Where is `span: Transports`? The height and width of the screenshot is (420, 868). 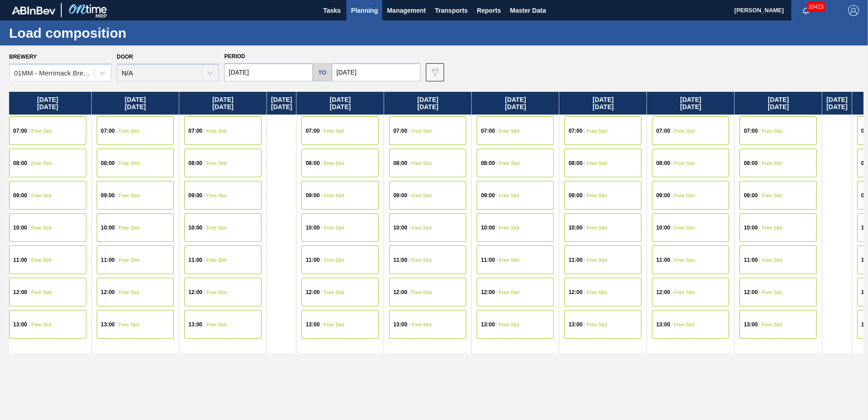 span: Transports is located at coordinates (451, 10).